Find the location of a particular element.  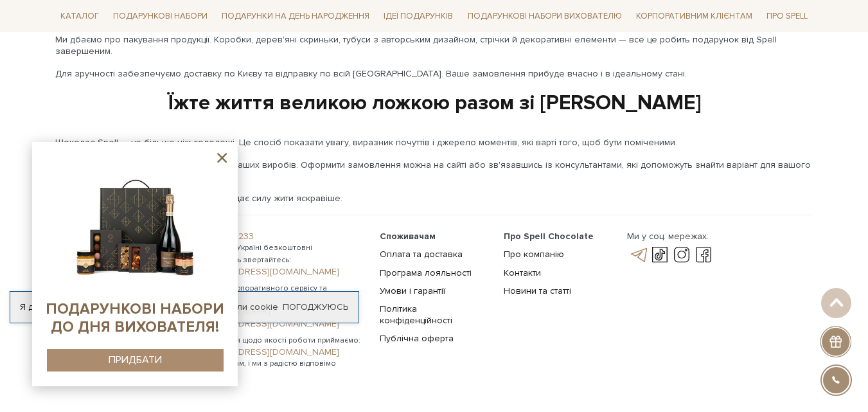

a: Умови і гарантії is located at coordinates (413, 290).